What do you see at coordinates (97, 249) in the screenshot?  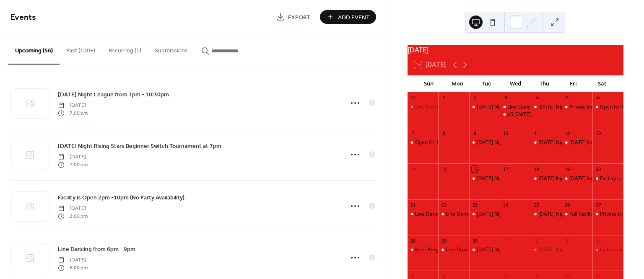 I see `span: Line Dancing from 6pm - 9pm` at bounding box center [97, 249].